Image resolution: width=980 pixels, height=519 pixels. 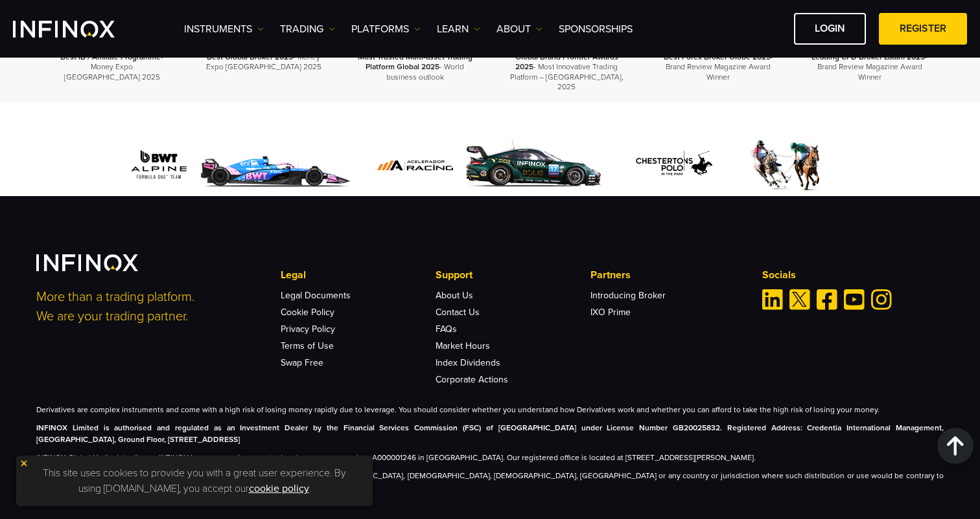 What do you see at coordinates (224, 29) in the screenshot?
I see `a: Instruments` at bounding box center [224, 29].